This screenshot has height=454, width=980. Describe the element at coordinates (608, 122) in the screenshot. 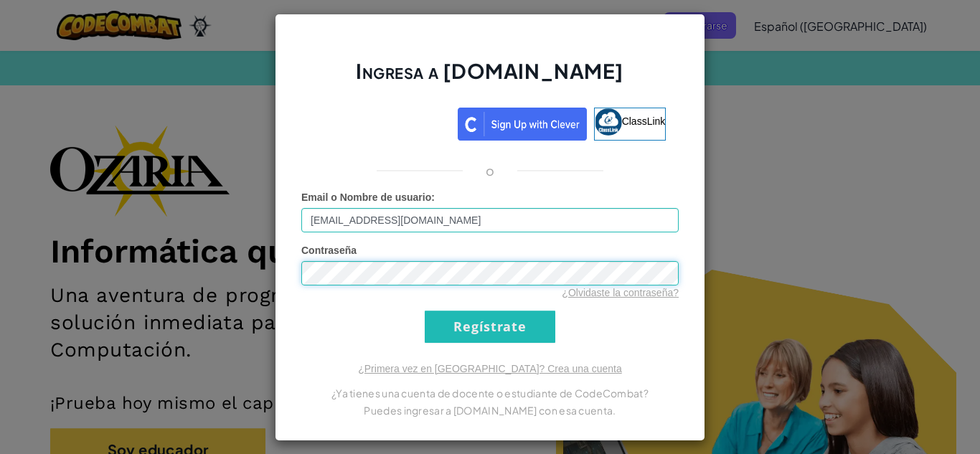

I see `img: classlink-logo-small.png` at that location.